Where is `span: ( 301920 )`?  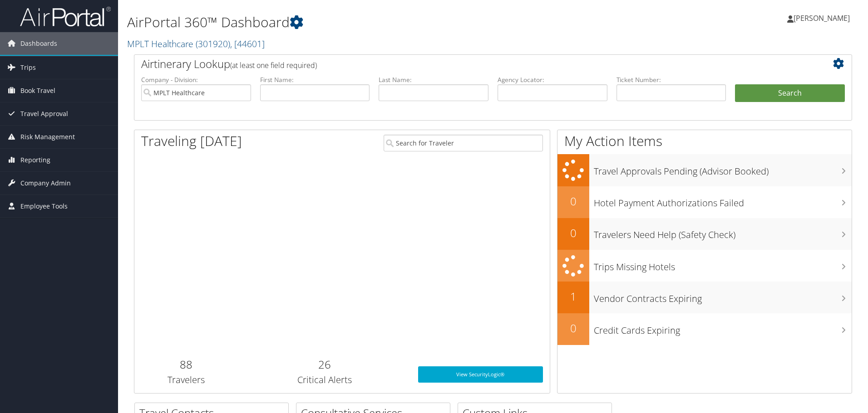 span: ( 301920 ) is located at coordinates (213, 43).